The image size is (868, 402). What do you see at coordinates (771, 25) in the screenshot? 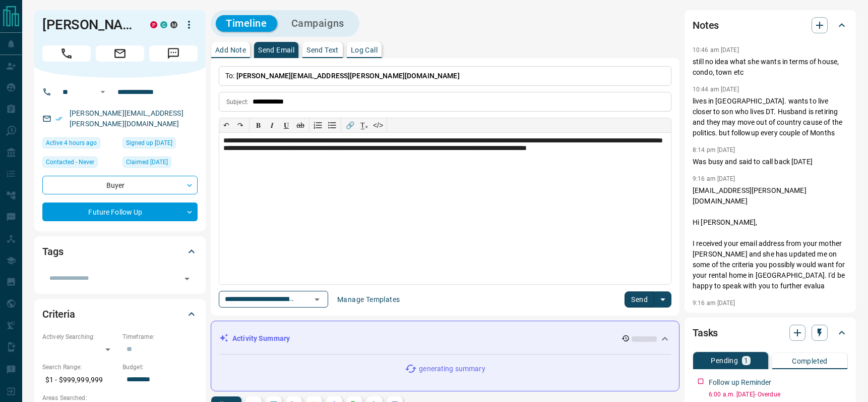
I see `div: Notes` at bounding box center [771, 25].